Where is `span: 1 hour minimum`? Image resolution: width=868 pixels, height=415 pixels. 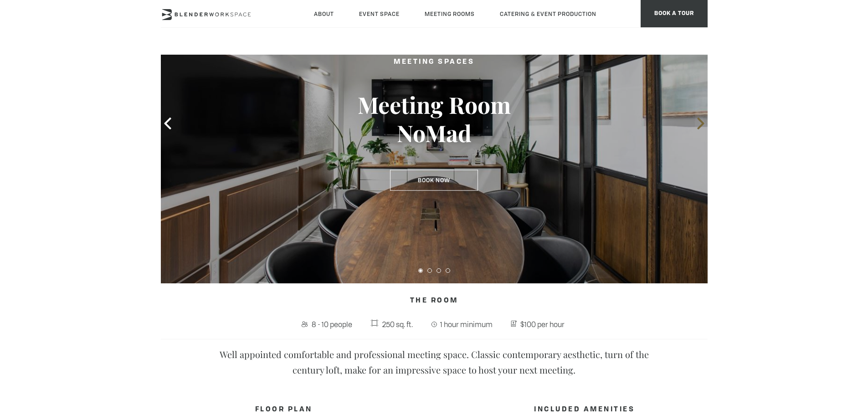
span: 1 hour minimum is located at coordinates (467, 324).